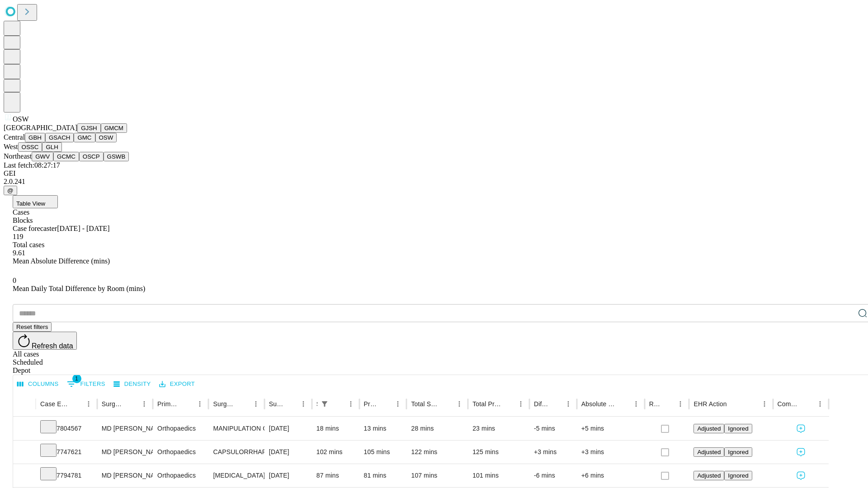 Image resolution: width=868 pixels, height=488 pixels. What do you see at coordinates (437, 475) in the screenshot?
I see `div: 107 mins` at bounding box center [437, 475].